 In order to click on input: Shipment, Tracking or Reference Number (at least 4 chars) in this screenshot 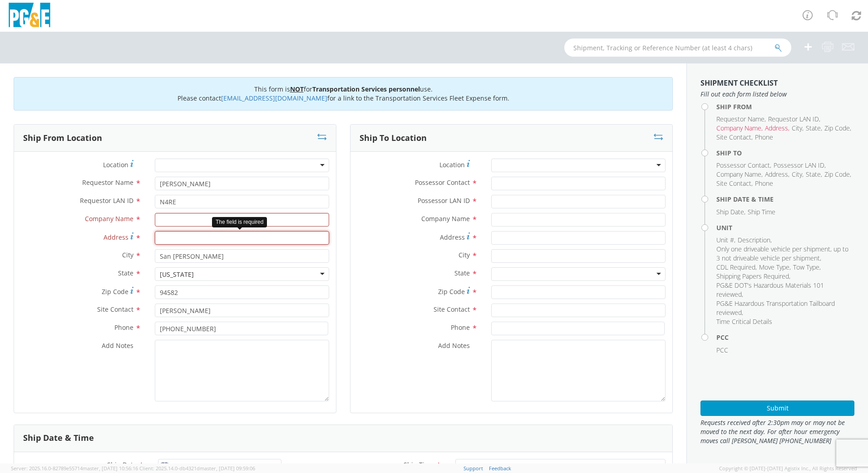, I will do `click(677, 48)`.